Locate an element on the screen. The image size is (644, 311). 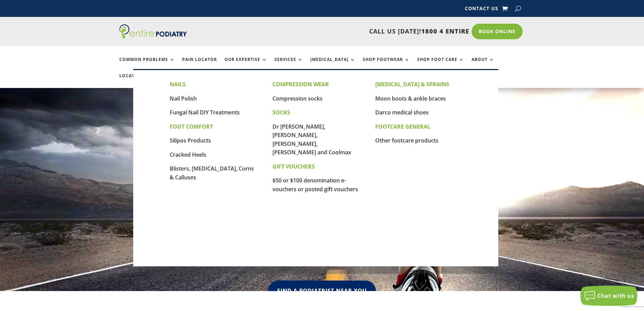
a: Entire Podiatry is located at coordinates (153, 36).